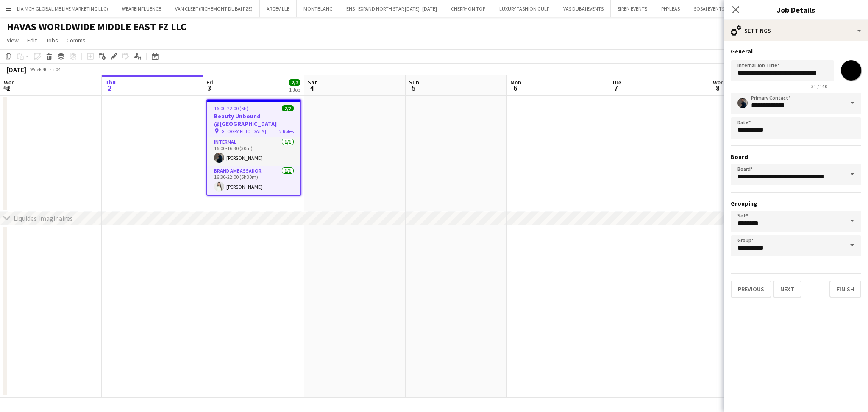 The height and width of the screenshot is (412, 868). What do you see at coordinates (616, 88) in the screenshot?
I see `span: 7` at bounding box center [616, 88].